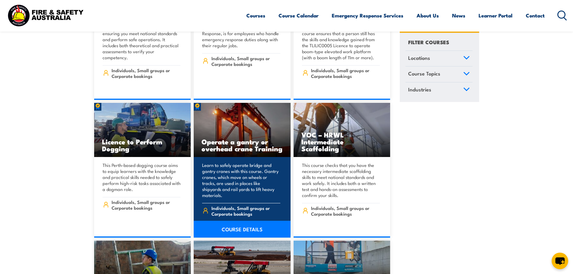 This screenshot has height=274, width=573. I want to click on p: This course checks that you have the necessary intermediate scaffolding skills to meet national s..., so click(341, 180).